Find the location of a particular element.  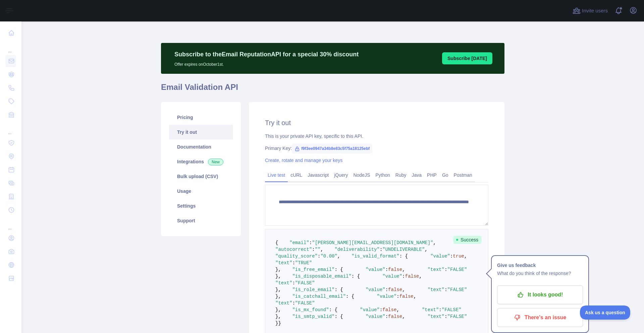

a: Integrations New is located at coordinates (201, 162).